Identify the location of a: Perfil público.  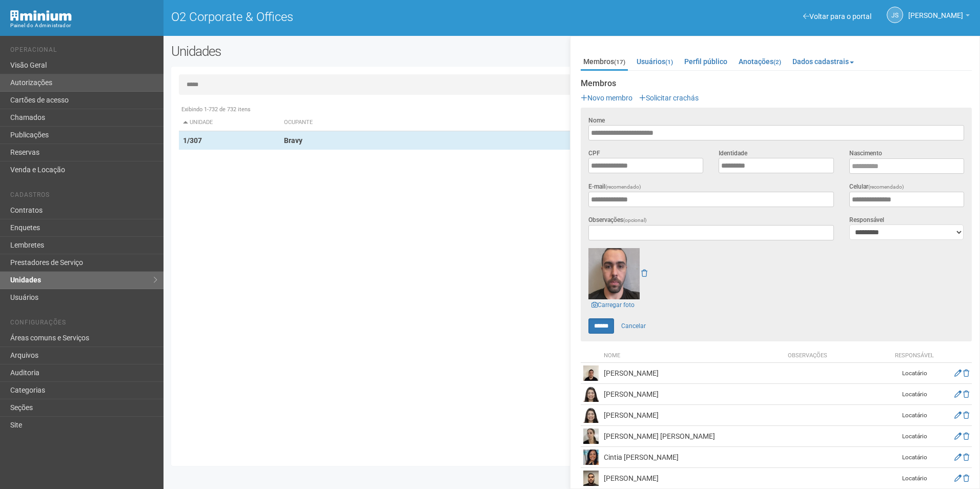
(706, 62).